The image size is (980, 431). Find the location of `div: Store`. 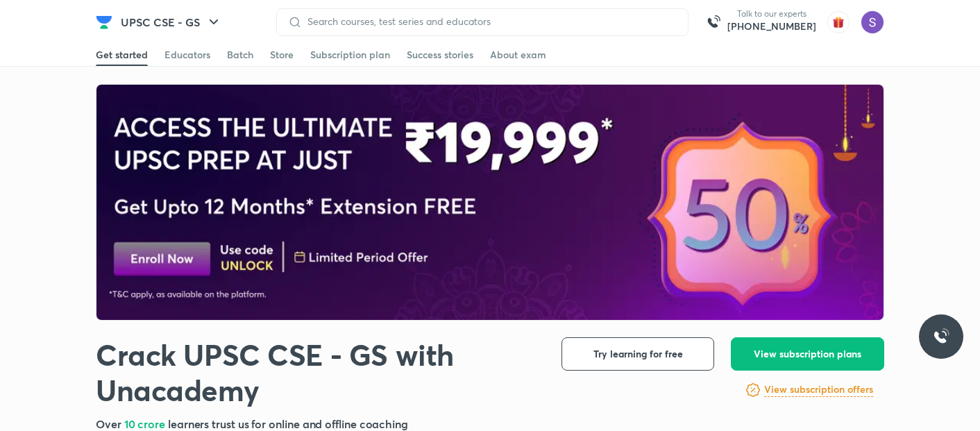

div: Store is located at coordinates (282, 55).